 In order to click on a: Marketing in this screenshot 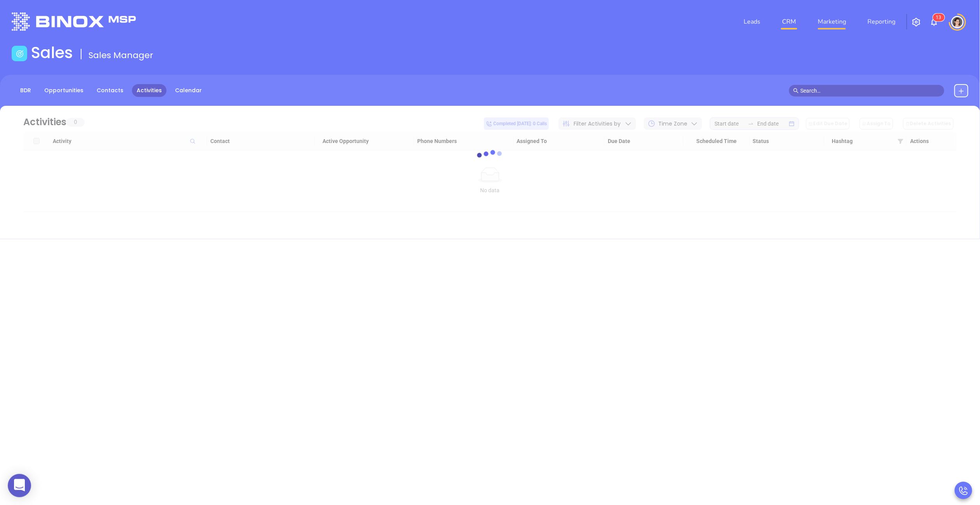, I will do `click(832, 22)`.